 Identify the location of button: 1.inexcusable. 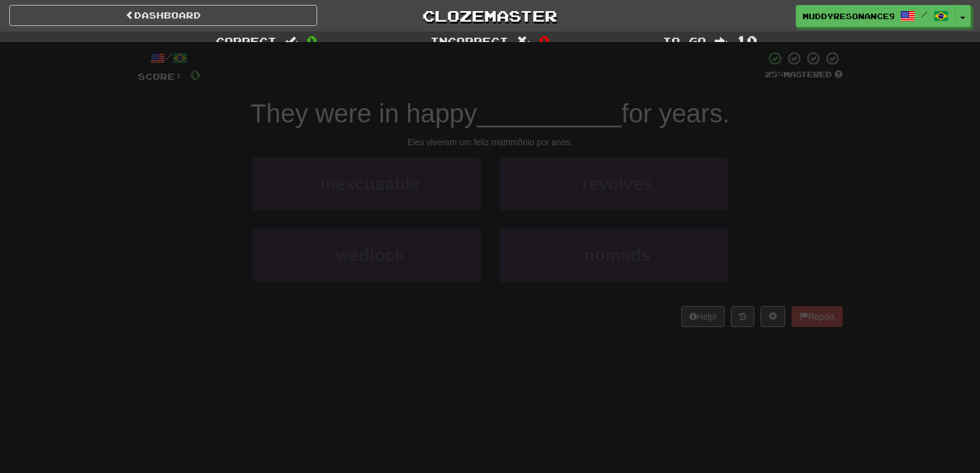
(367, 184).